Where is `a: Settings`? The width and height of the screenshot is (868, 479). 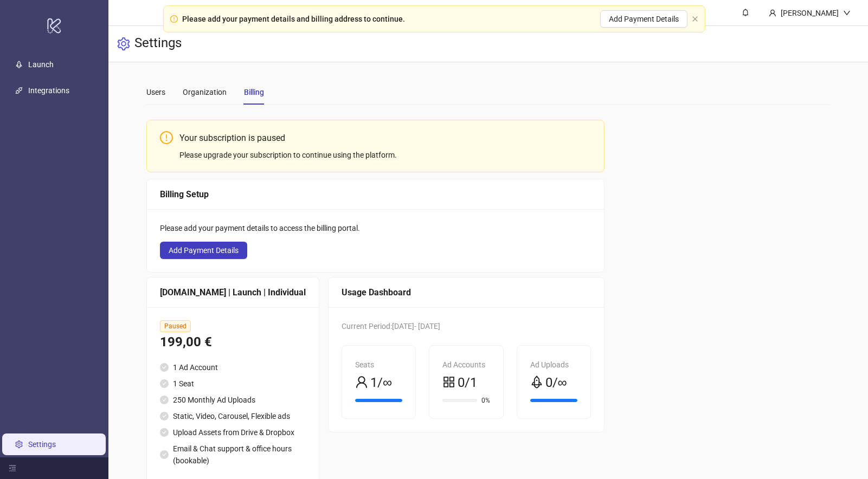 a: Settings is located at coordinates (42, 445).